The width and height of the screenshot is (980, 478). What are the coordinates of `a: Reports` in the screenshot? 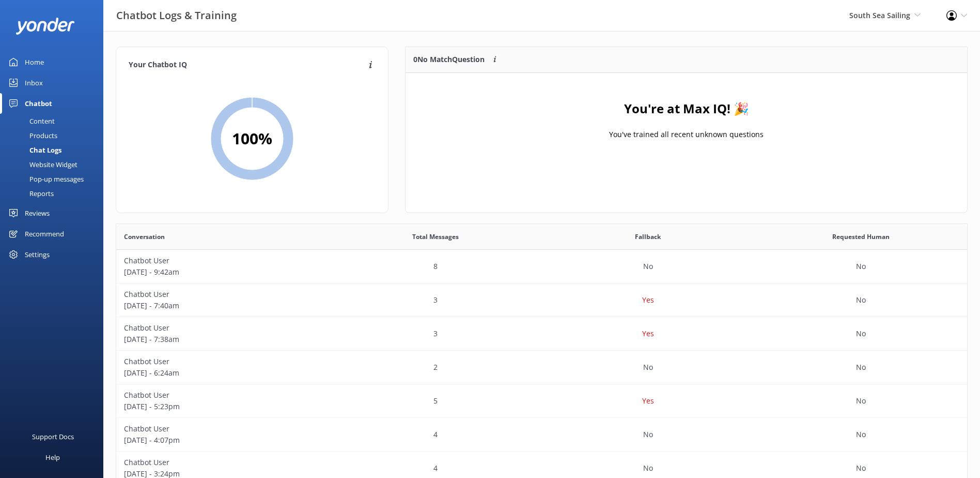 It's located at (55, 193).